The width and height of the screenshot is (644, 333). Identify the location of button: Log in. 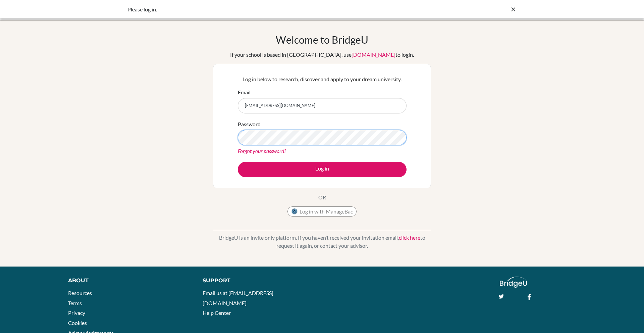
(322, 169).